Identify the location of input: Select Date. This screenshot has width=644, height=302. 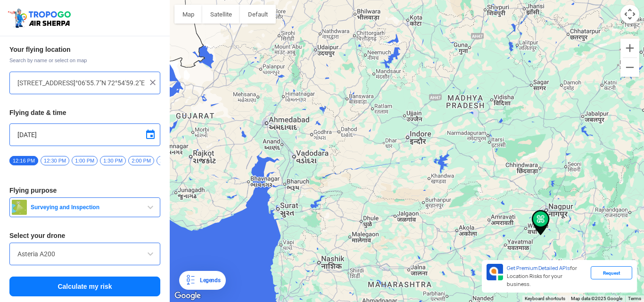
(85, 135).